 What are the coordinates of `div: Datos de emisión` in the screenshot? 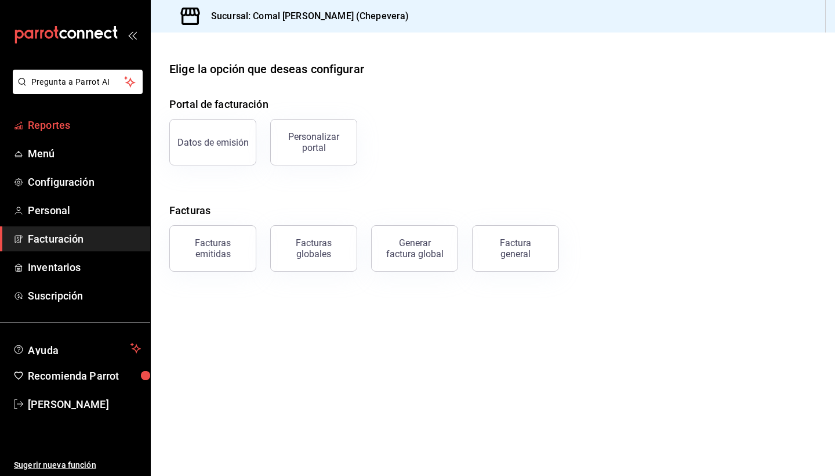 It's located at (213, 142).